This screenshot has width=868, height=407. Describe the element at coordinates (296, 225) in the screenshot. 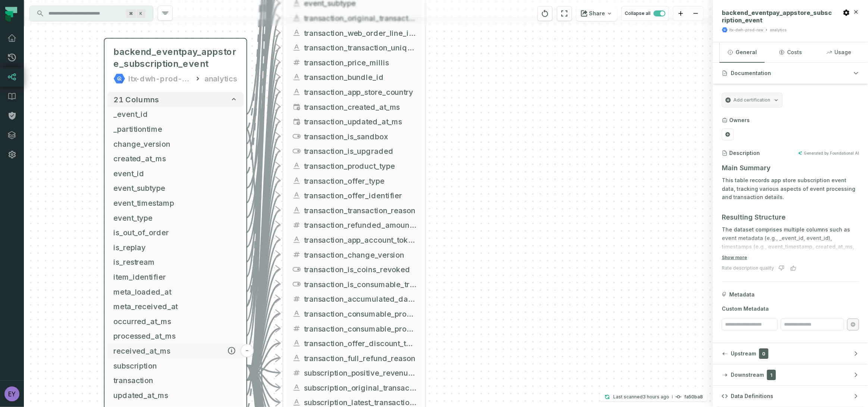

I see `span: decimal` at that location.